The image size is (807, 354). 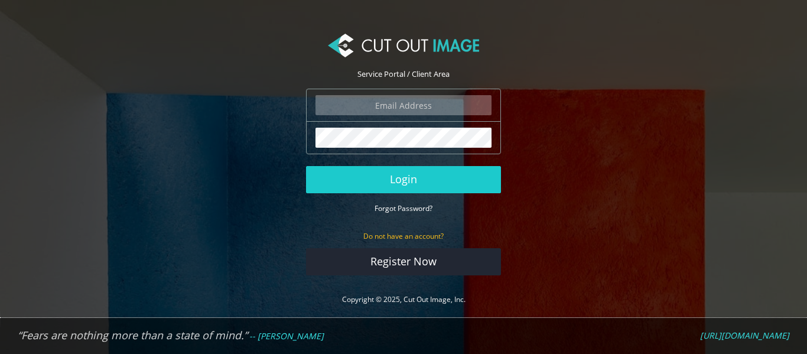 I want to click on em: “Fears are nothing more than a state of mind.”, so click(x=132, y=335).